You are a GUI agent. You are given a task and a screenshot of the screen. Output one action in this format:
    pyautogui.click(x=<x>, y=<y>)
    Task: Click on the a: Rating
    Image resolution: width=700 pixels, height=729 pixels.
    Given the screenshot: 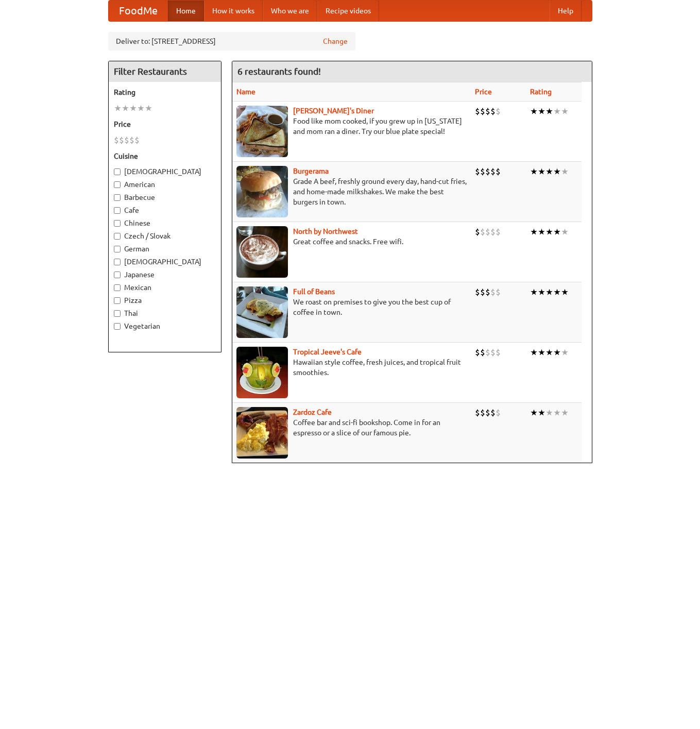 What is the action you would take?
    pyautogui.click(x=541, y=92)
    